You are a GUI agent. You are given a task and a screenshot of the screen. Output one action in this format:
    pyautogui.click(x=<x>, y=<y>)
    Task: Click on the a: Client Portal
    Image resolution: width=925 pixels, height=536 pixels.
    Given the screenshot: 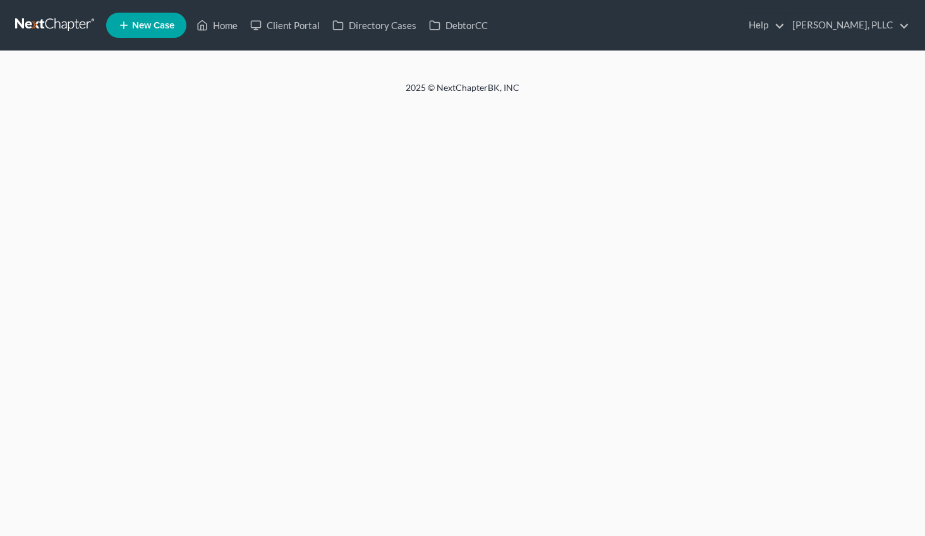 What is the action you would take?
    pyautogui.click(x=285, y=25)
    